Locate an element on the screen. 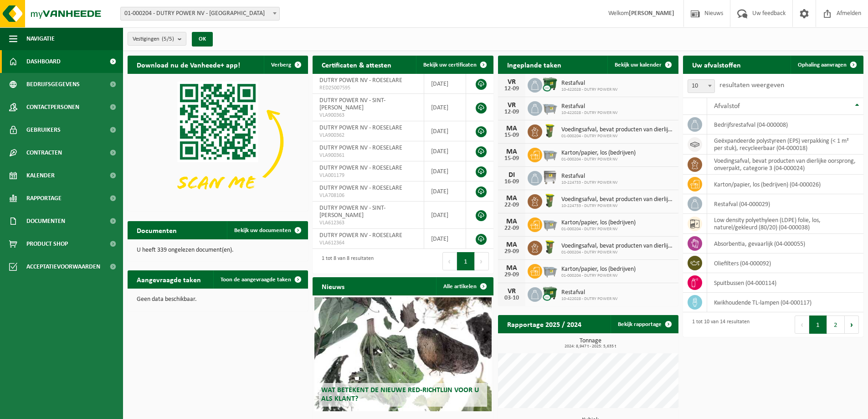 This screenshot has width=868, height=419. span: 01-000204 - DUTRY POWER NV - ROESELARE is located at coordinates (200, 14).